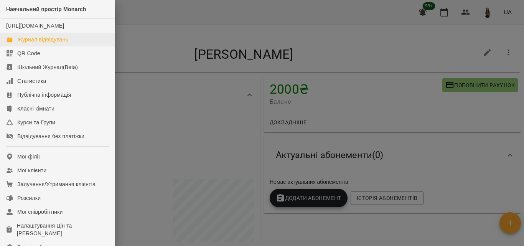 This screenshot has height=246, width=524. Describe the element at coordinates (44, 95) in the screenshot. I see `div: Публічна інформація` at that location.